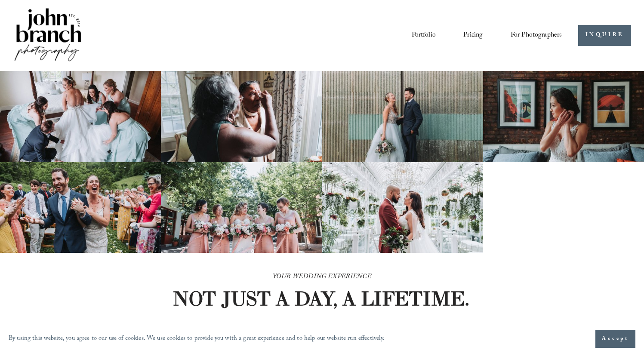 This screenshot has width=644, height=354. What do you see at coordinates (403, 207) in the screenshot?
I see `img: Bride and groom standing in an elegant greenhouse with chandeliers and lush greenery.` at bounding box center [403, 207].